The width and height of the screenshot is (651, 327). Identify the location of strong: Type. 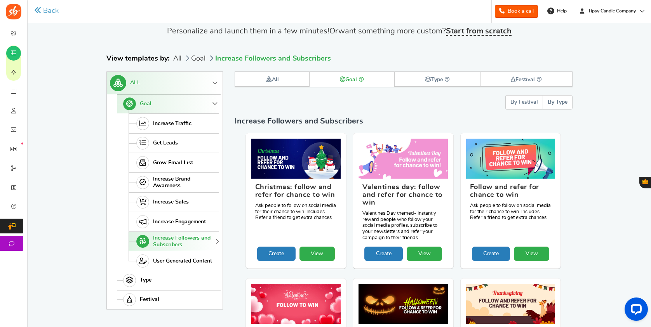
(437, 80).